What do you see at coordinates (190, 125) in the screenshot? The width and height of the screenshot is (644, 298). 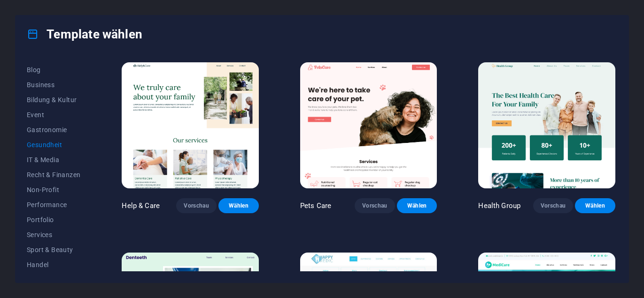 I see `img: Help & Care` at bounding box center [190, 125].